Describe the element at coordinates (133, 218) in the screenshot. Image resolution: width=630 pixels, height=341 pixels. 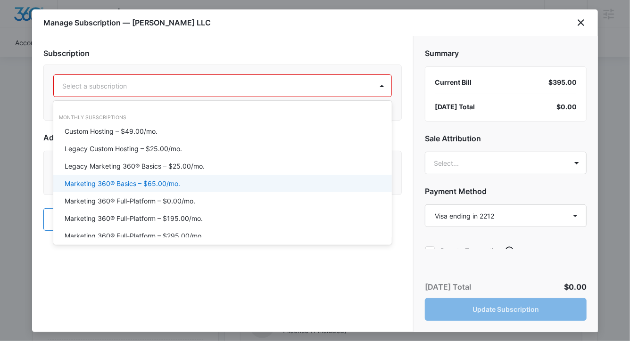
I see `p: Marketing 360® Full-Platform – $195.00/mo.` at that location.